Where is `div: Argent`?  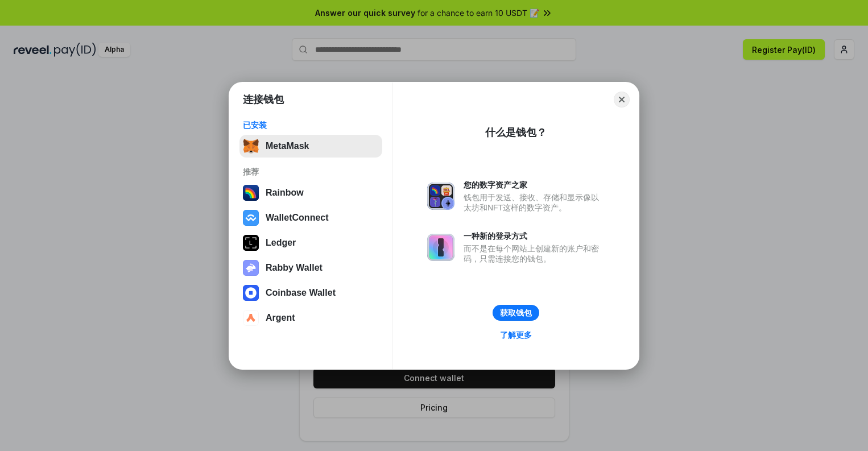 div: Argent is located at coordinates (281, 318).